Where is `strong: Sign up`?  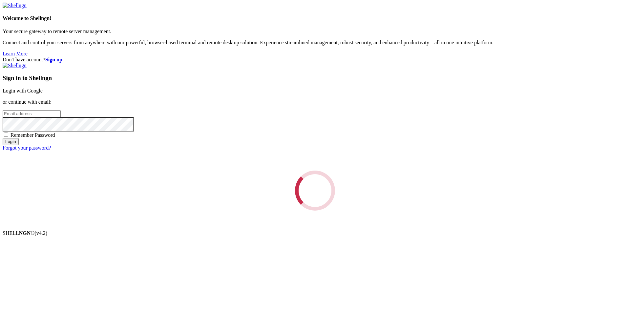 strong: Sign up is located at coordinates (54, 59).